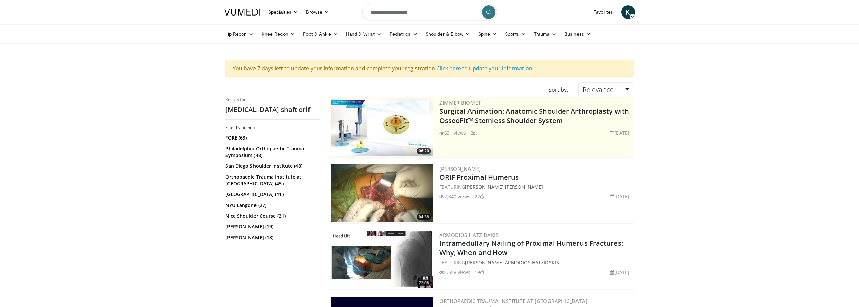 Image resolution: width=859 pixels, height=307 pixels. What do you see at coordinates (429, 68) in the screenshot?
I see `div: You have 7 days left to update your information and complete your registration.` at bounding box center [429, 68].